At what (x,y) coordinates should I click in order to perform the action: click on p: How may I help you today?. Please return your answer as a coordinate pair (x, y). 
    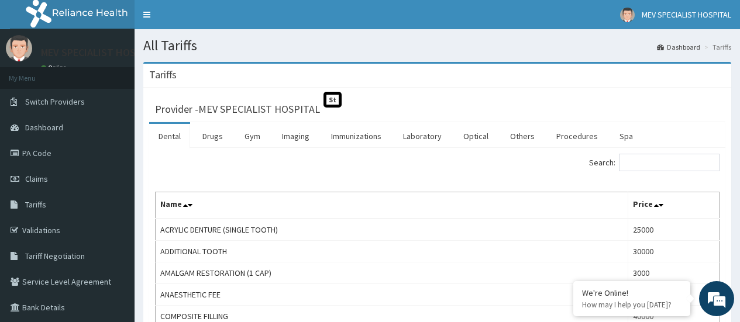
    Looking at the image, I should click on (632, 305).